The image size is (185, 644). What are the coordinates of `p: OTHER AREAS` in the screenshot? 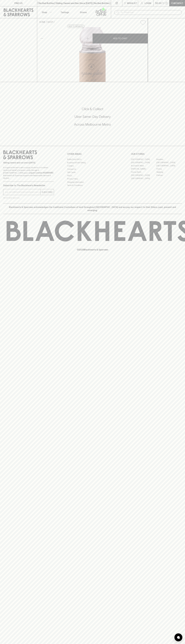 It's located at (93, 154).